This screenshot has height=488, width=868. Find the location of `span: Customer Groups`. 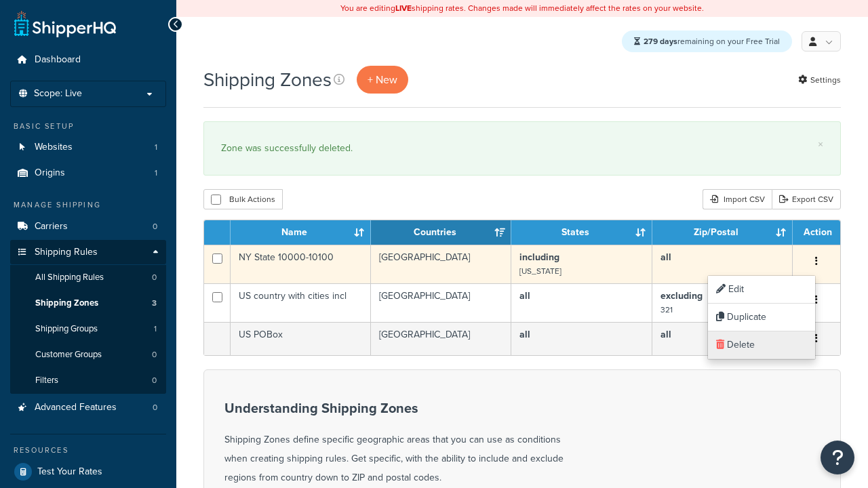

span: Customer Groups is located at coordinates (68, 355).